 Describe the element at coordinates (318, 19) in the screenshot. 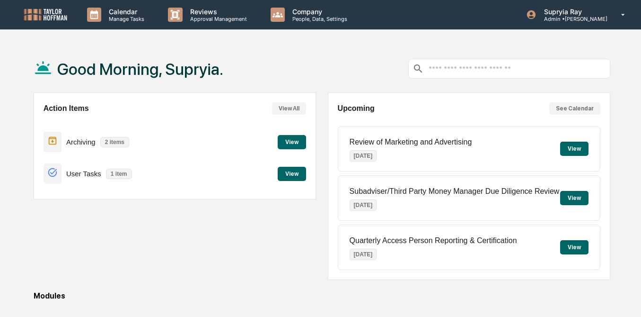

I see `p: People, Data, Settings` at that location.